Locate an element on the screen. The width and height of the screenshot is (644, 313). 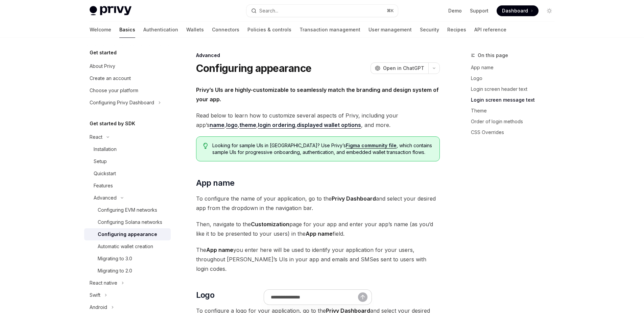
div: Automatic wallet creation is located at coordinates (125, 246).